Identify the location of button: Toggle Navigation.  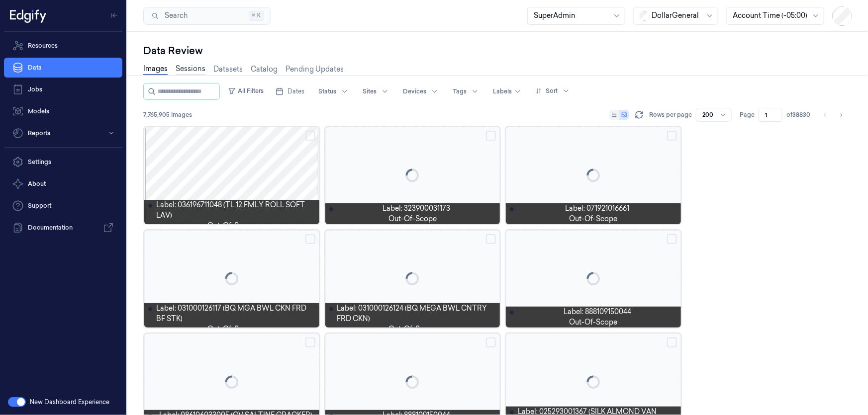
(114, 16).